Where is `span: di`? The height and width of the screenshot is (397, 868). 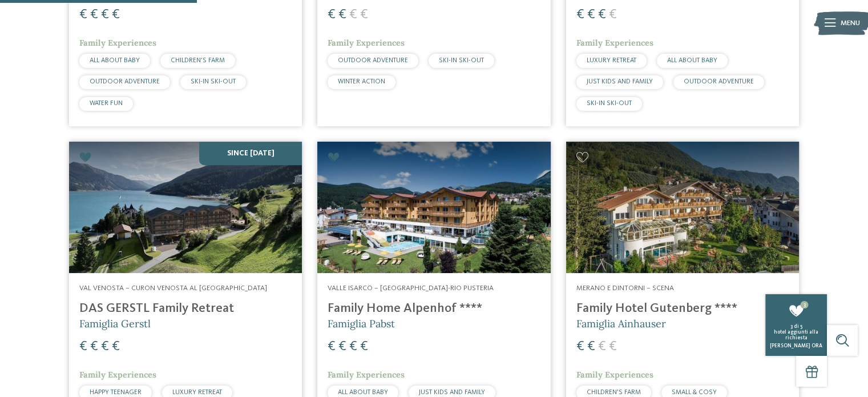
span: di is located at coordinates (796, 326).